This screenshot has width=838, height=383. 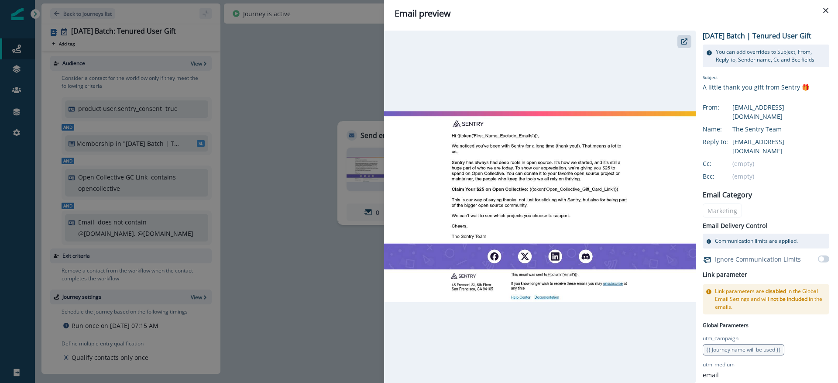 I want to click on p: Subject, so click(x=756, y=78).